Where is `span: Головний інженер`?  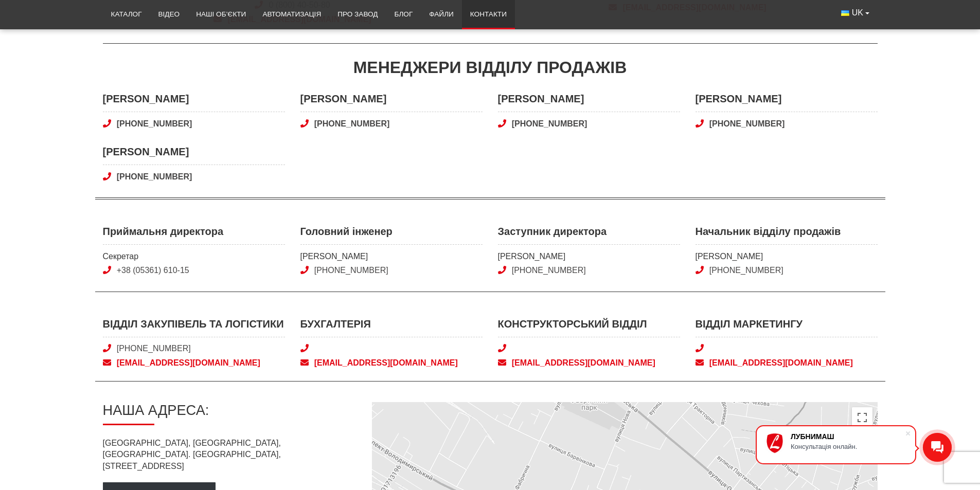
span: Головний інженер is located at coordinates (391, 234).